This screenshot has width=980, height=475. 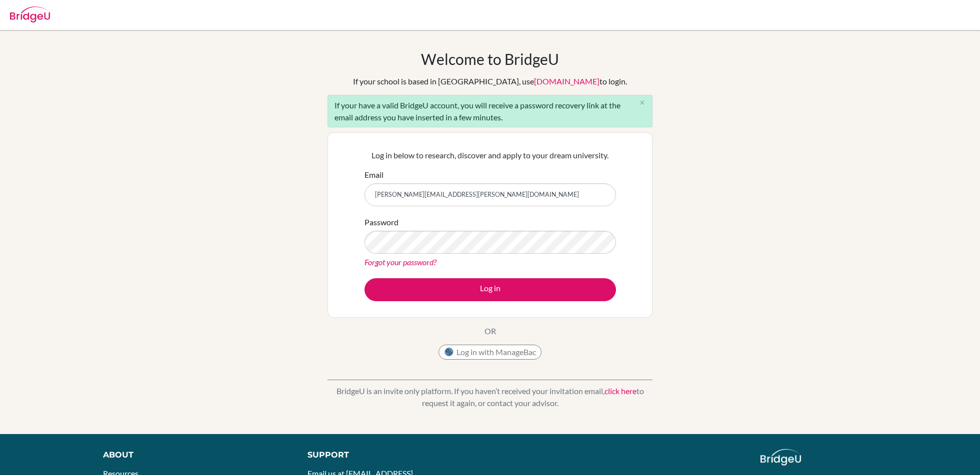 What do you see at coordinates (642, 103) in the screenshot?
I see `button: Close` at bounding box center [642, 103].